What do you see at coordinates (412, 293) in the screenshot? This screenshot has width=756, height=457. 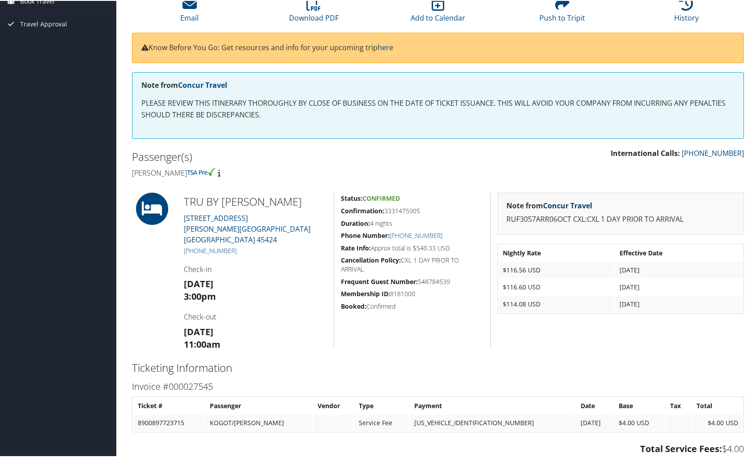 I see `h5: 8181000` at bounding box center [412, 293].